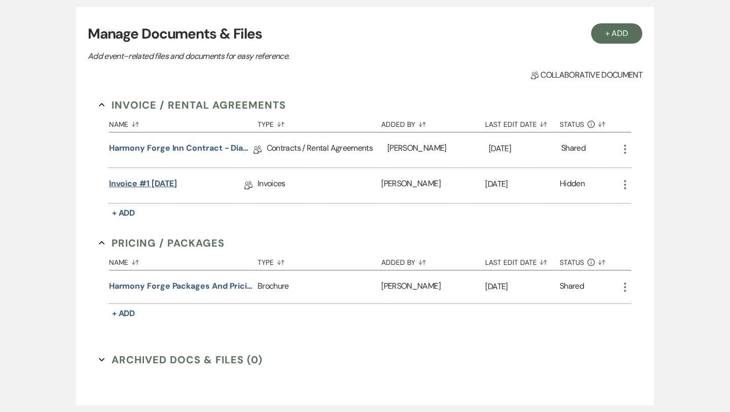 Image resolution: width=730 pixels, height=412 pixels. What do you see at coordinates (327, 150) in the screenshot?
I see `div: Contracts / Rental Agreements` at bounding box center [327, 150].